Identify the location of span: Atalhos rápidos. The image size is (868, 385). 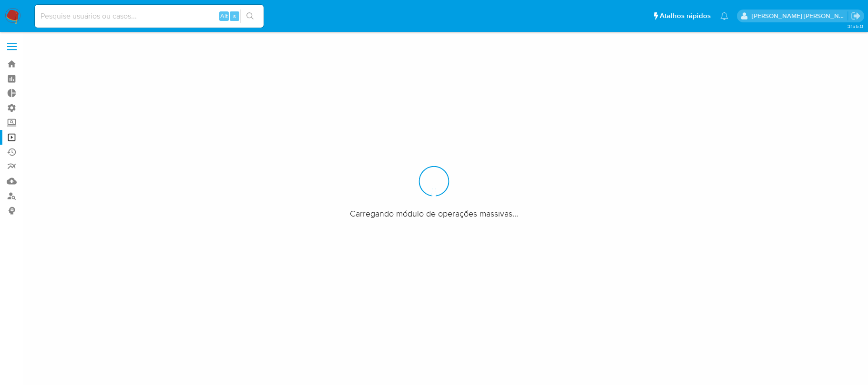
(685, 16).